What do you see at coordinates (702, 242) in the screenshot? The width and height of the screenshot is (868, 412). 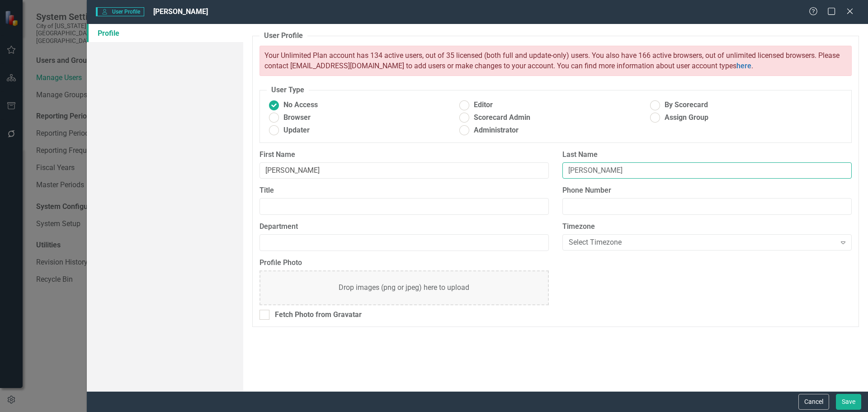 I see `div: Select Timezone` at bounding box center [702, 242].